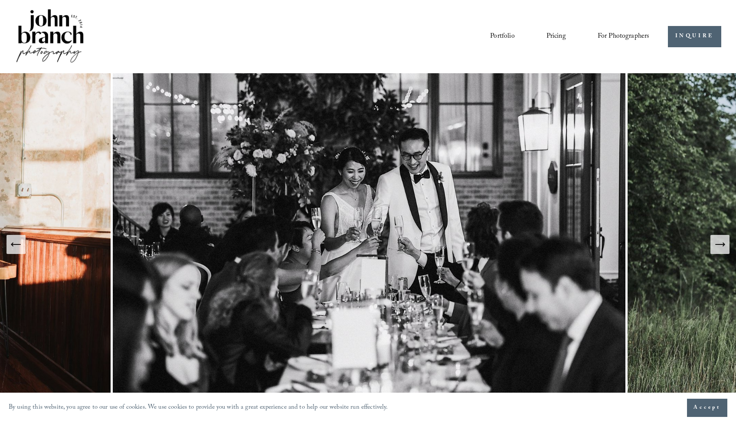 This screenshot has width=736, height=423. I want to click on a: Portfolio, so click(502, 36).